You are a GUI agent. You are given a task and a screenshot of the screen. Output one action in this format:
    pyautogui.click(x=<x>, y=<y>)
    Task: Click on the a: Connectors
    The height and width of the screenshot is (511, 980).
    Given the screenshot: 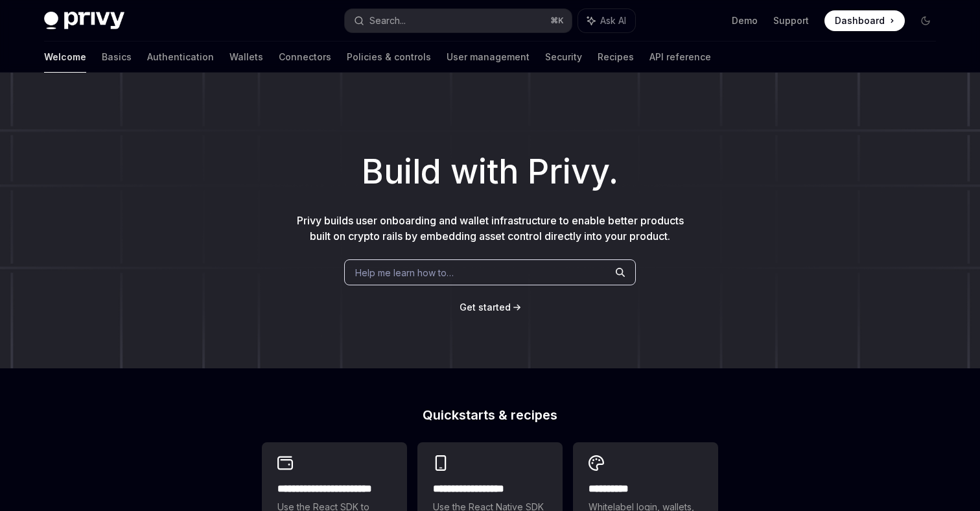 What is the action you would take?
    pyautogui.click(x=304, y=57)
    